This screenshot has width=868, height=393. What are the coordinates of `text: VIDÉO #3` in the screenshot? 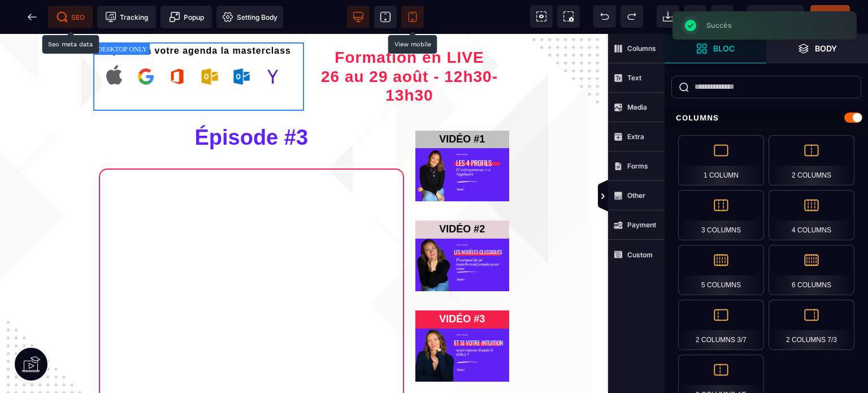 It's located at (463, 285).